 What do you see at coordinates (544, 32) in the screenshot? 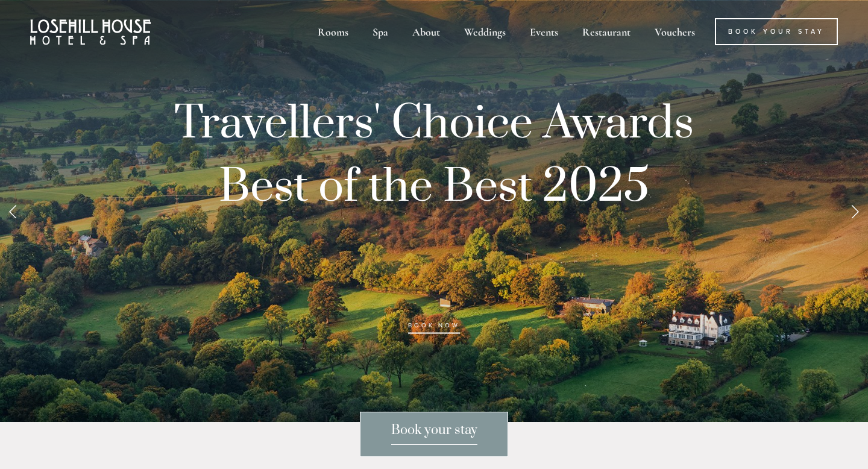
I see `div: Events` at bounding box center [544, 32].